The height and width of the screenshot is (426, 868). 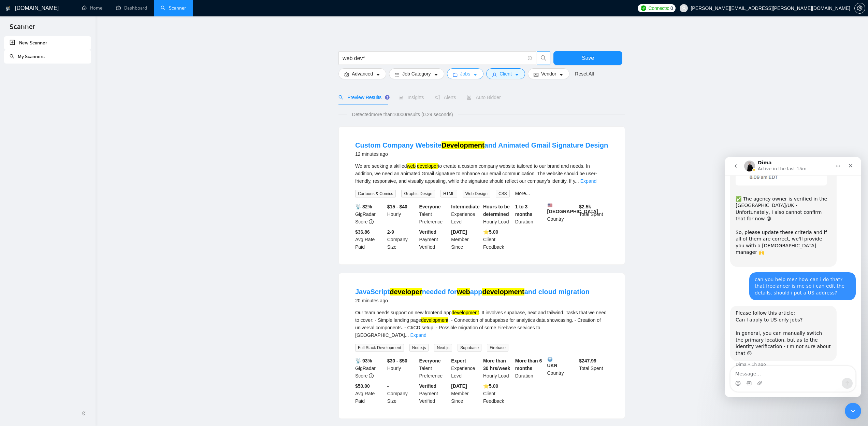 I want to click on span: Advanced, so click(x=363, y=74).